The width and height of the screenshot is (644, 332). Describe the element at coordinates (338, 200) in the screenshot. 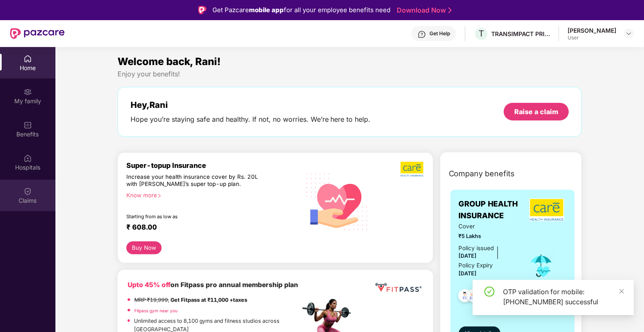

I see `img: svg+xml;base64,PHN2ZyB4bWxucz0iaHR0cDovL3d3dy53My5vcmcvMjAwMC9zdmciIHhtbG5zOnhsaW5rPSJodHRwOi8vd3...` at that location.